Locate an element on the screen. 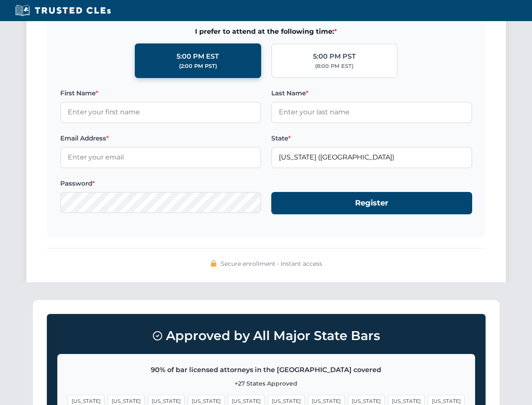 Image resolution: width=532 pixels, height=405 pixels. label: State is located at coordinates (372, 138).